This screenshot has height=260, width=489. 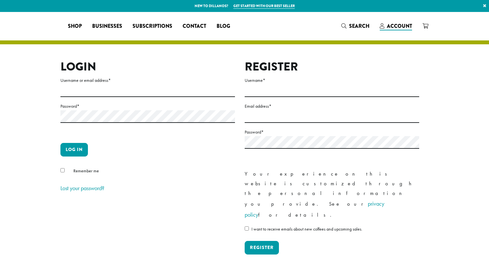 I want to click on span: I want to receive emails about new coffees and upcoming sales., so click(x=307, y=229).